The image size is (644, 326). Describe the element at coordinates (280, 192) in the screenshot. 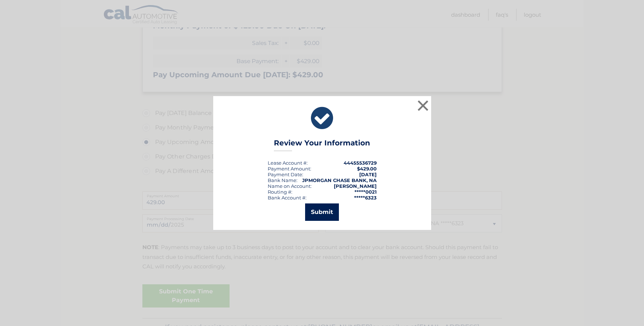

I see `div: Routing #:` at that location.